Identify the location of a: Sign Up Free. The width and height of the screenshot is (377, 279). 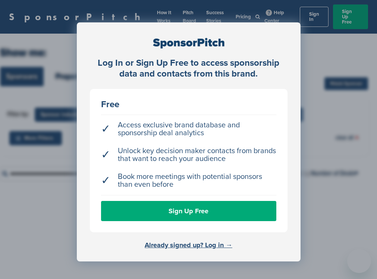
(189, 211).